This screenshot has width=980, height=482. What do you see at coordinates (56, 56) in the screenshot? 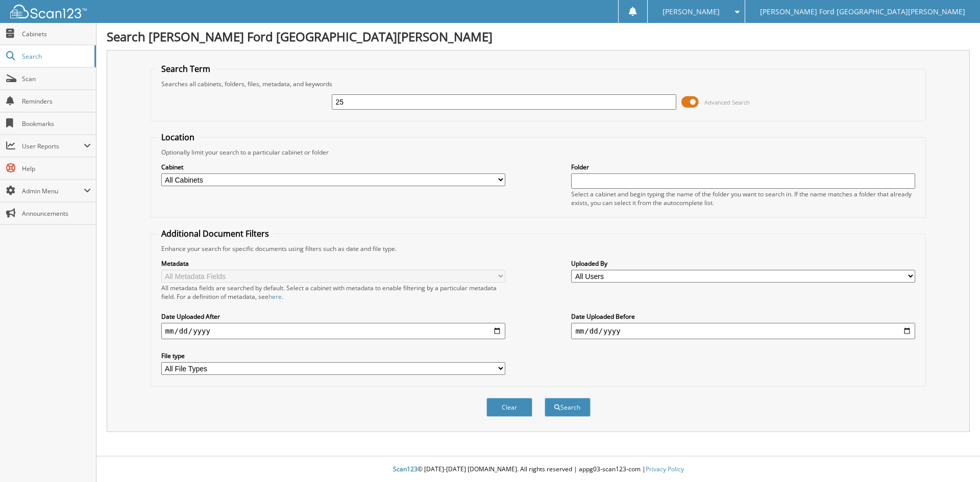
I see `span: Search` at bounding box center [56, 56].